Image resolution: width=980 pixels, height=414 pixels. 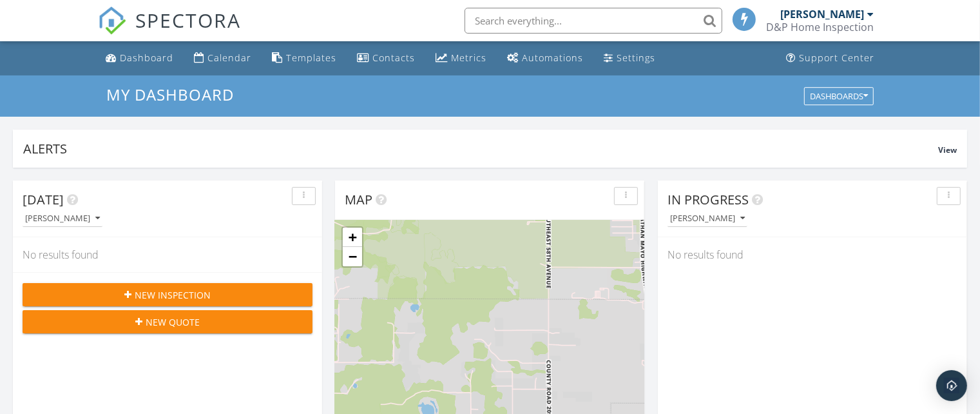 I want to click on a: SPECTORA, so click(x=169, y=31).